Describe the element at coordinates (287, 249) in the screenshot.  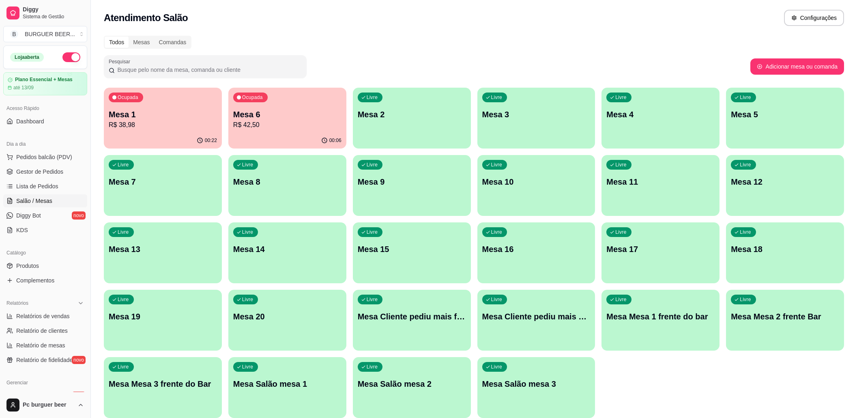
I see `p: Mesa 14` at that location.